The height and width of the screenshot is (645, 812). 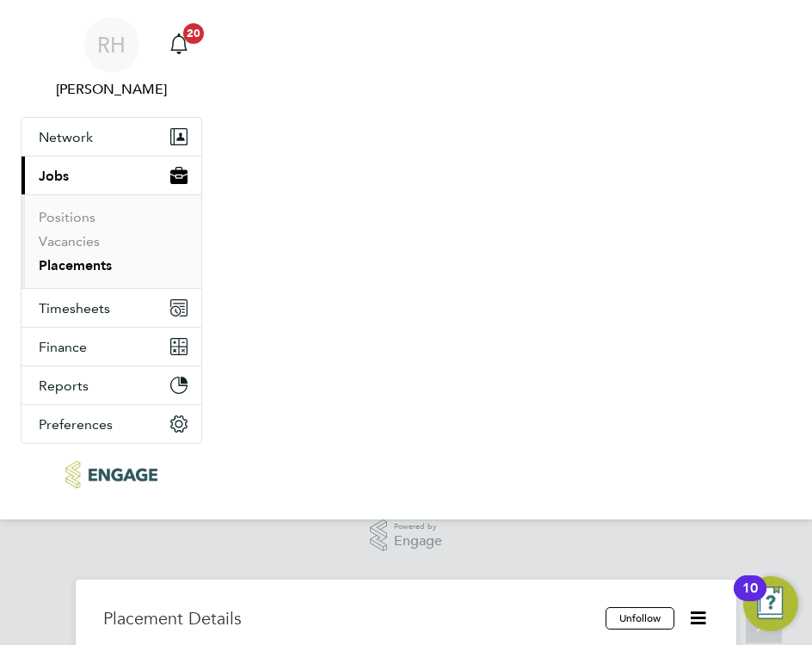 I want to click on span: Engage, so click(x=417, y=540).